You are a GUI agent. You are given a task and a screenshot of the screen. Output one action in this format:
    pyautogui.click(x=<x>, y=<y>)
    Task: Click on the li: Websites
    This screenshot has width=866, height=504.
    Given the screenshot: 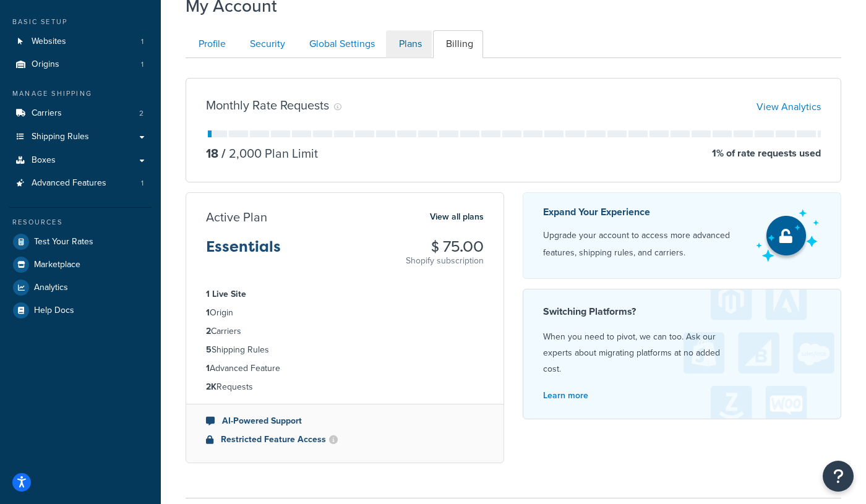 What is the action you would take?
    pyautogui.click(x=80, y=42)
    